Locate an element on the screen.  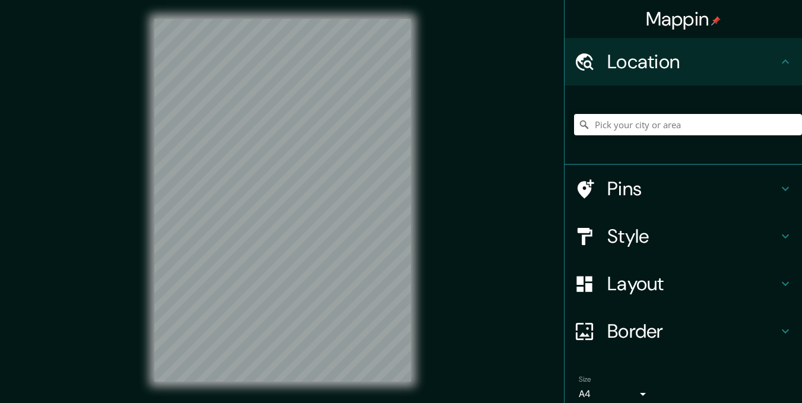
h4: Location is located at coordinates (693, 62).